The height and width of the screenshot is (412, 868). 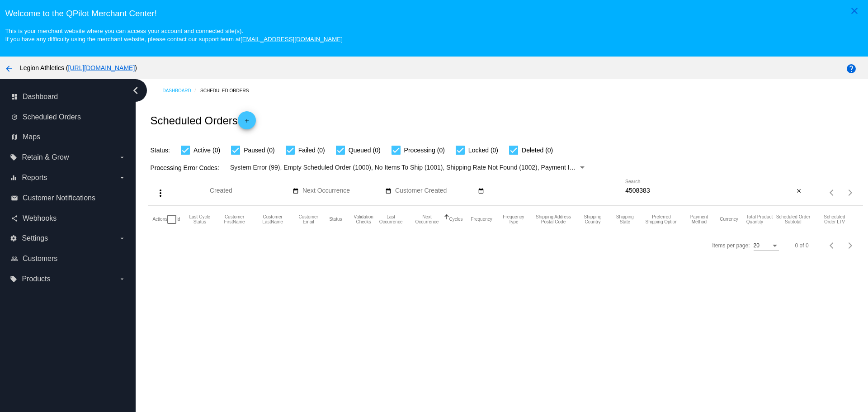 I want to click on span: Scheduled Orders, so click(x=51, y=117).